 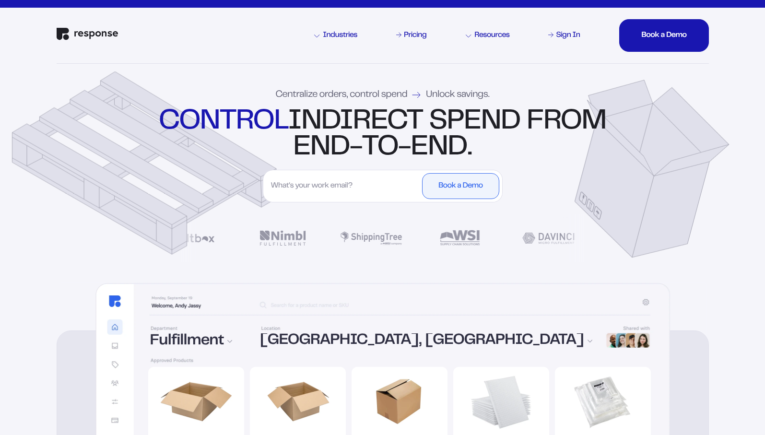 What do you see at coordinates (564, 36) in the screenshot?
I see `a: Sign In` at bounding box center [564, 36].